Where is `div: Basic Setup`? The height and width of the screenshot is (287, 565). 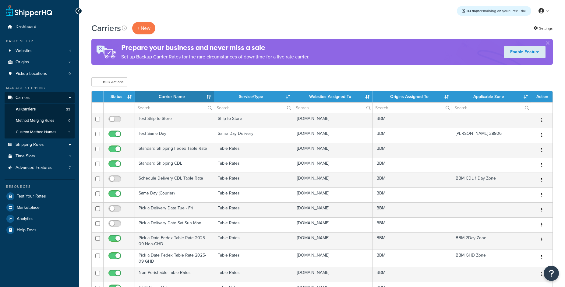
div: Basic Setup is located at coordinates (40, 41).